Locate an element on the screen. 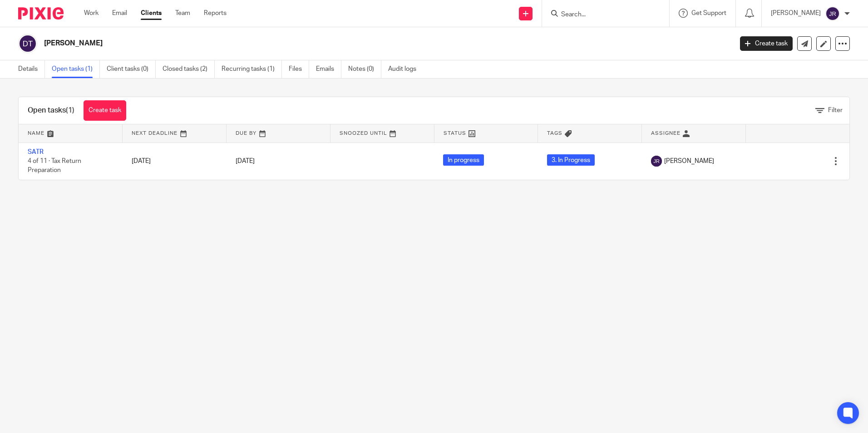  span: (1) is located at coordinates (70, 110).